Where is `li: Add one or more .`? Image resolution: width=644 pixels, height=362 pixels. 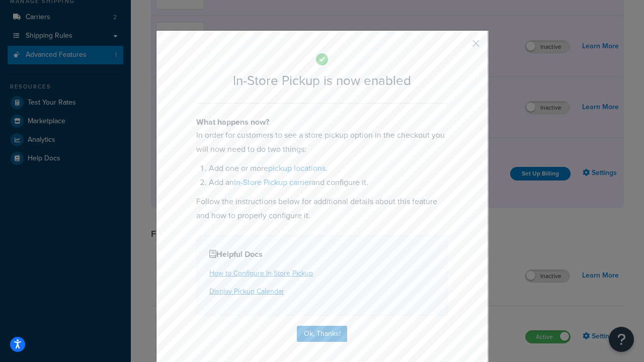 li: Add one or more . is located at coordinates (328, 168).